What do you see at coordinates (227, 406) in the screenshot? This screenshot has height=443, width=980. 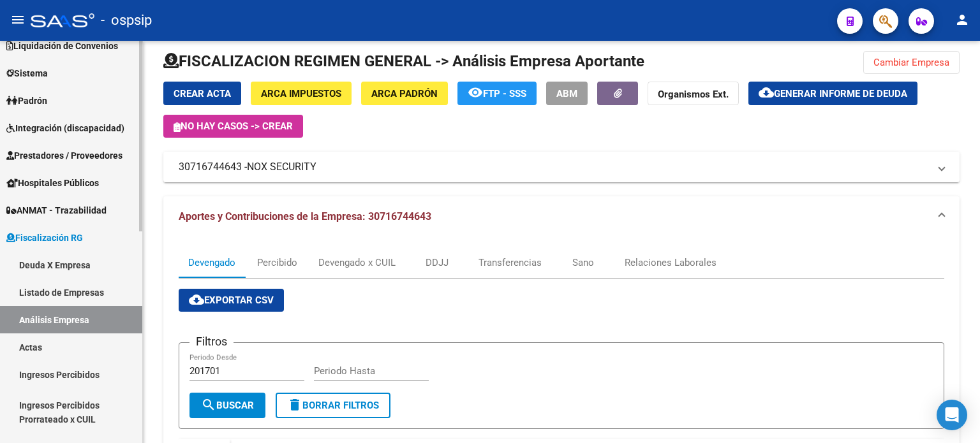 I see `button: Buscar` at bounding box center [227, 406].